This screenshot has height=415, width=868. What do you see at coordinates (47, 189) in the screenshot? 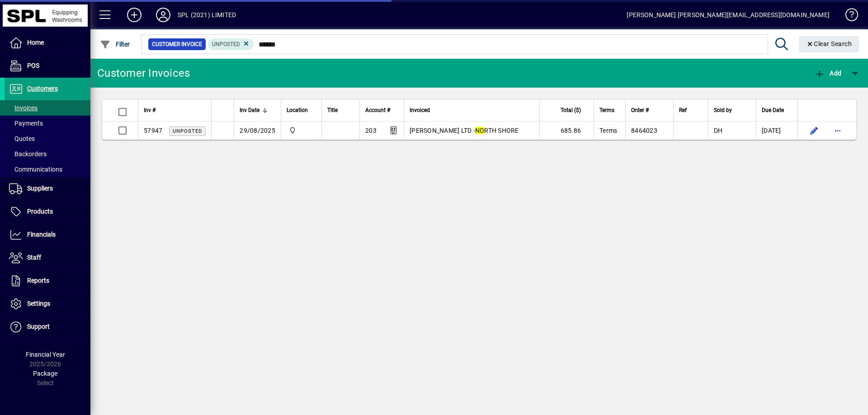
I see `a: Suppliers` at bounding box center [47, 189].